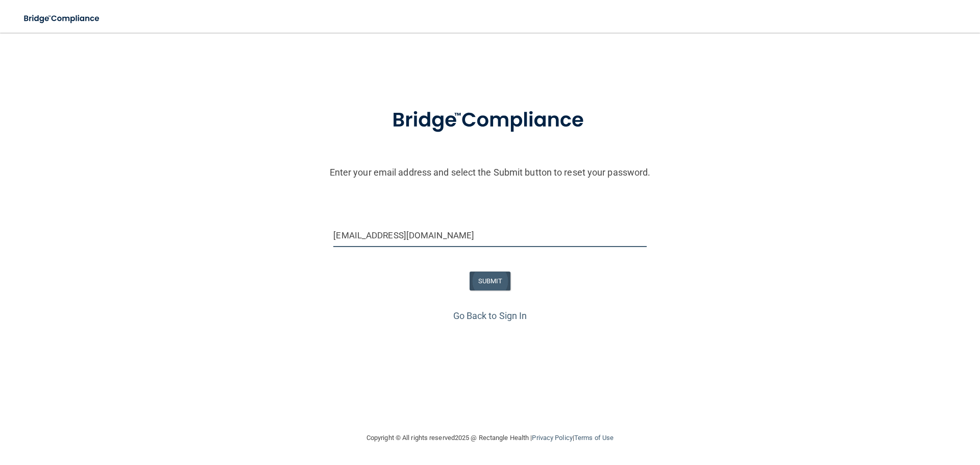 The height and width of the screenshot is (465, 980). Describe the element at coordinates (552, 438) in the screenshot. I see `a: Privacy Policy` at that location.